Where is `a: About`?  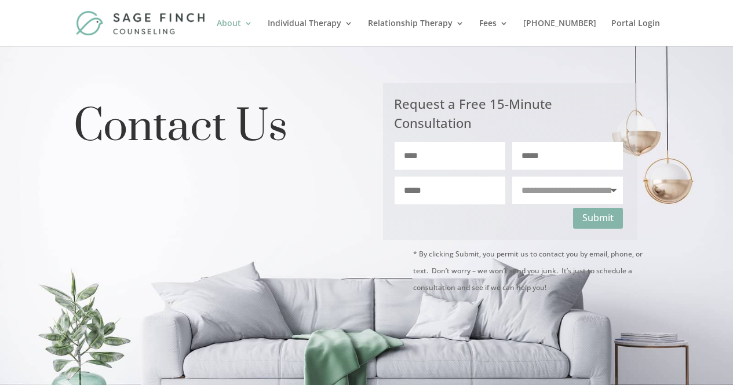 a: About is located at coordinates (235, 32).